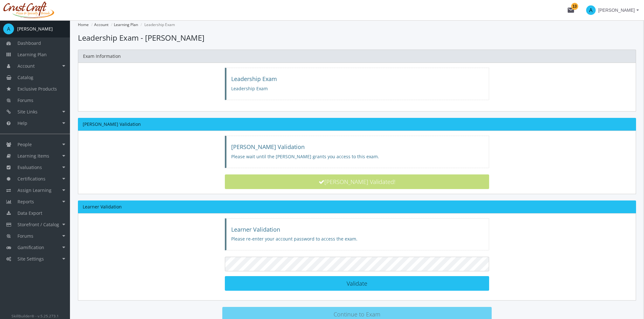  I want to click on span: Reports, so click(26, 201).